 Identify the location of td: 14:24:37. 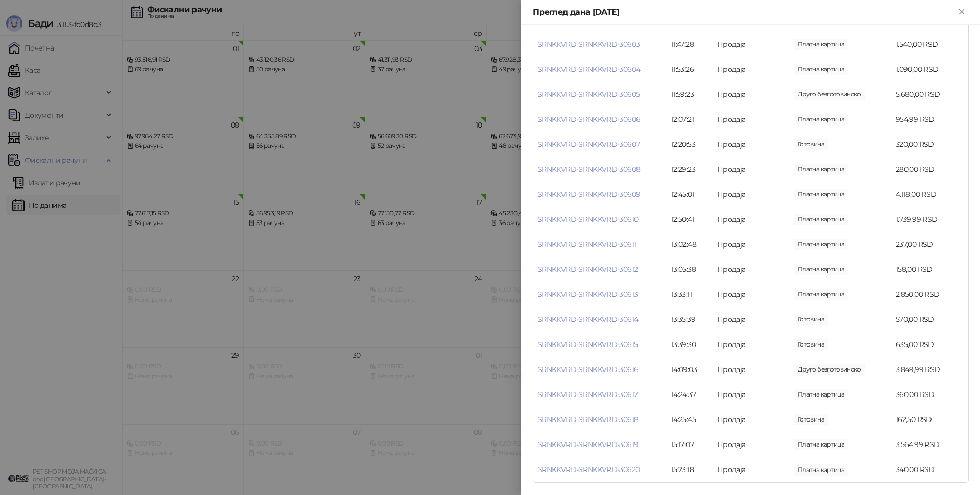
(690, 394).